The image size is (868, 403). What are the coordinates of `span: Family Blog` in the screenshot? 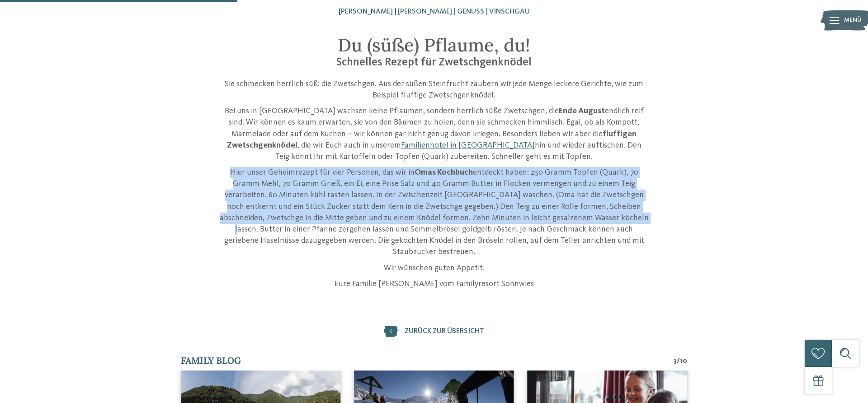 It's located at (211, 360).